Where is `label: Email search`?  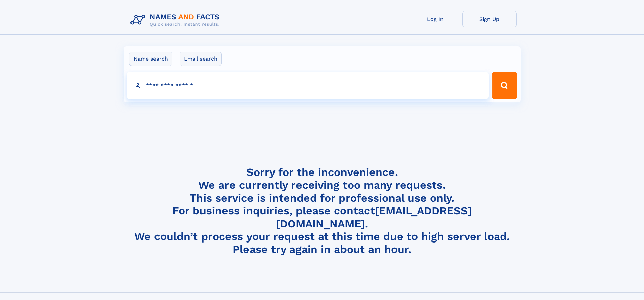 label: Email search is located at coordinates (200, 59).